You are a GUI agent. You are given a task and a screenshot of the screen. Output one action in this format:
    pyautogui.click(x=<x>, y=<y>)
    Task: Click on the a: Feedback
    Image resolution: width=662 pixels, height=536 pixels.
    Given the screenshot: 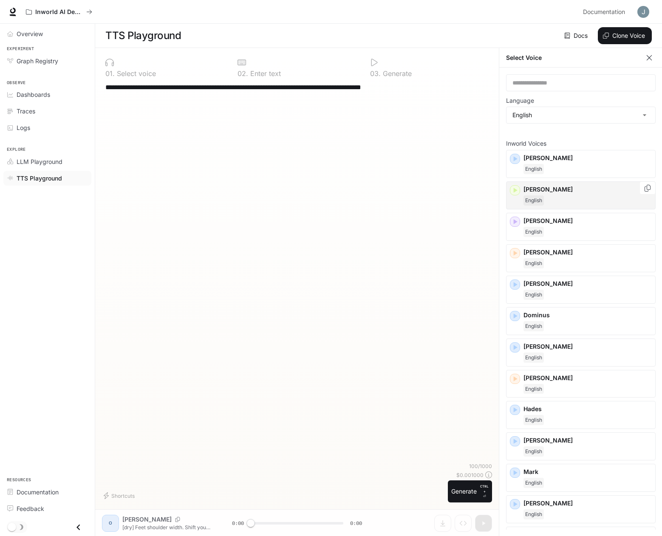 What is the action you would take?
    pyautogui.click(x=47, y=508)
    